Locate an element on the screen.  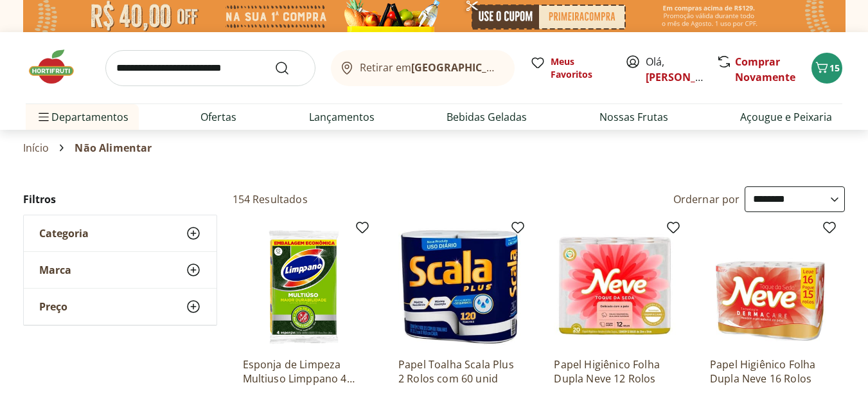
a: Ofertas is located at coordinates (218, 117).